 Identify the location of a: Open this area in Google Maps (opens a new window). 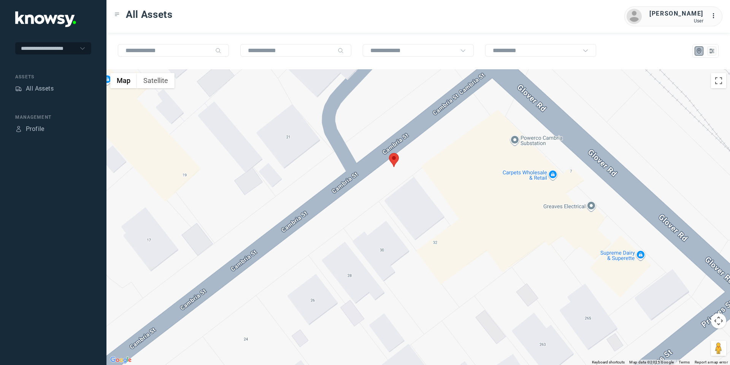
(121, 360).